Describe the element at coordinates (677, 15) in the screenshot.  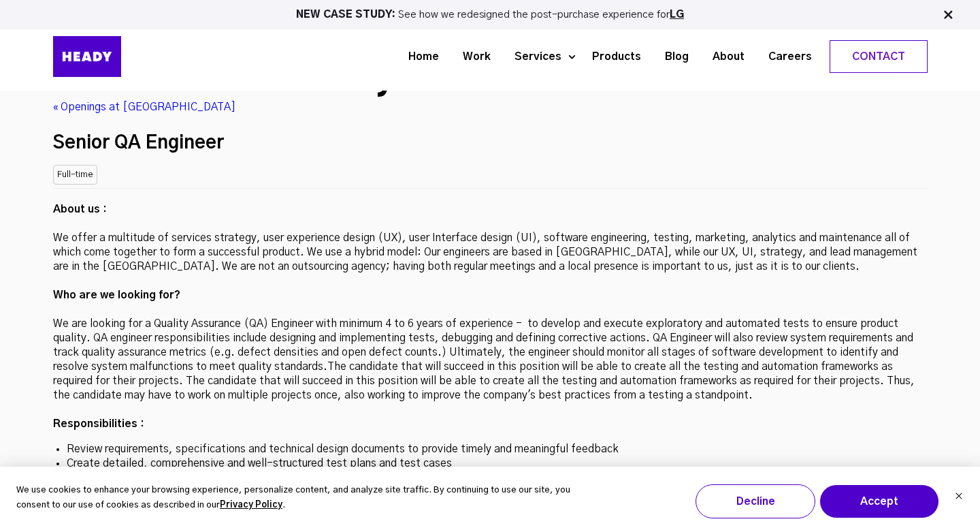
I see `a: LG` at that location.